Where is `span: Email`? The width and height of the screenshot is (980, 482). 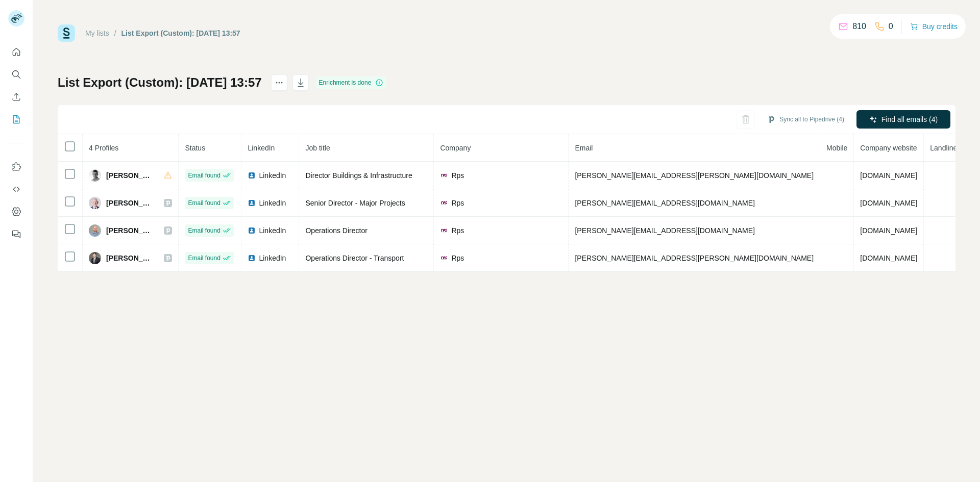
span: Email is located at coordinates (584, 148).